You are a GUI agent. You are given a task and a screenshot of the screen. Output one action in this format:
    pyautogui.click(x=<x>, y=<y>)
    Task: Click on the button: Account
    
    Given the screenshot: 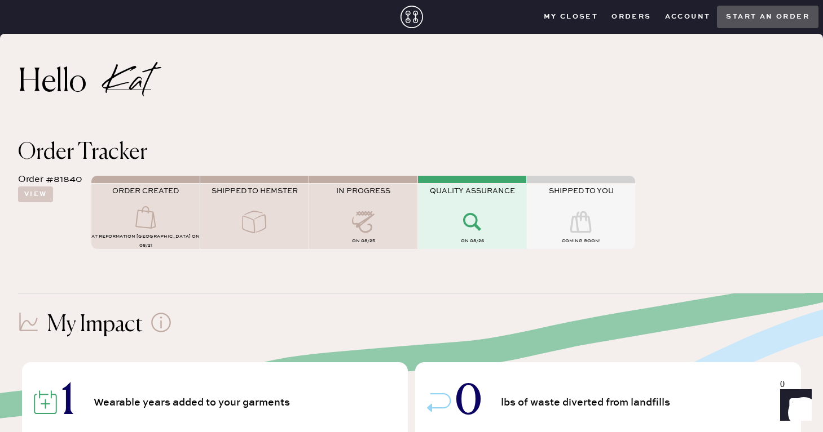 What is the action you would take?
    pyautogui.click(x=687, y=17)
    